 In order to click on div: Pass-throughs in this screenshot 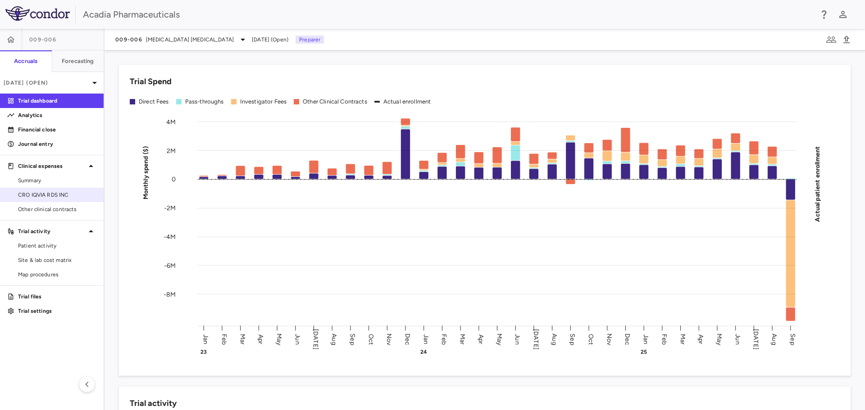, I will do `click(205, 102)`.